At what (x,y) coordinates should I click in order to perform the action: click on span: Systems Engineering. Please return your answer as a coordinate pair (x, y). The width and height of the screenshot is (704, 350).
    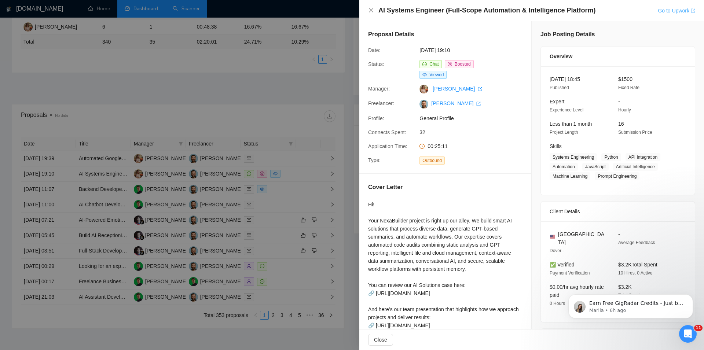
    Looking at the image, I should click on (573, 157).